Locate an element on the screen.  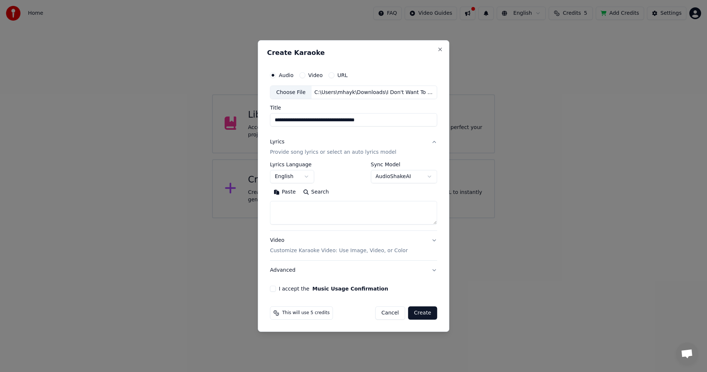
label: Video is located at coordinates (315, 75).